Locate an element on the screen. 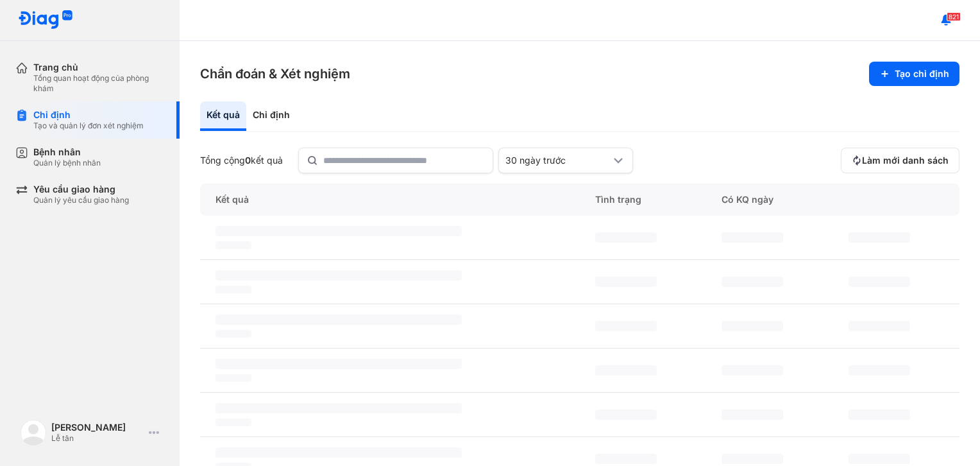 This screenshot has height=466, width=980. button: Làm mới danh sách is located at coordinates (900, 160).